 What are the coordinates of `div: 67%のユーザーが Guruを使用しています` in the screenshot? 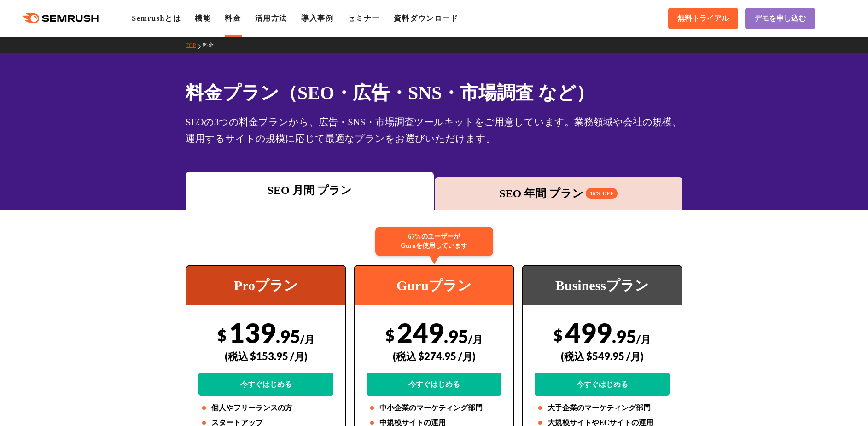 It's located at (434, 242).